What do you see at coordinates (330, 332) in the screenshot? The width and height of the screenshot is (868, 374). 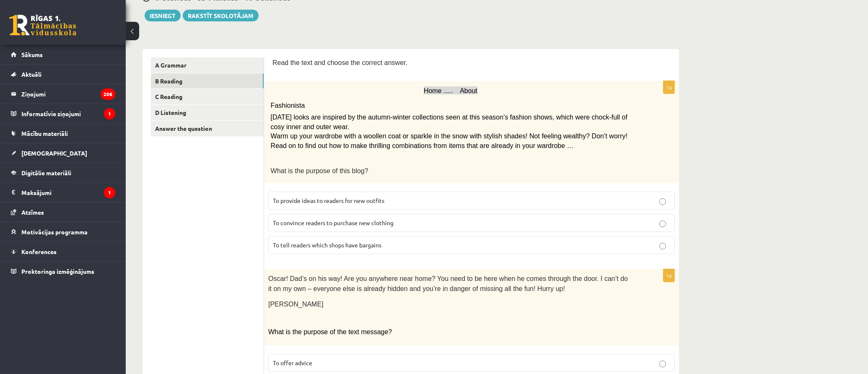 I see `span: What is the purpose of the text message?` at bounding box center [330, 332].